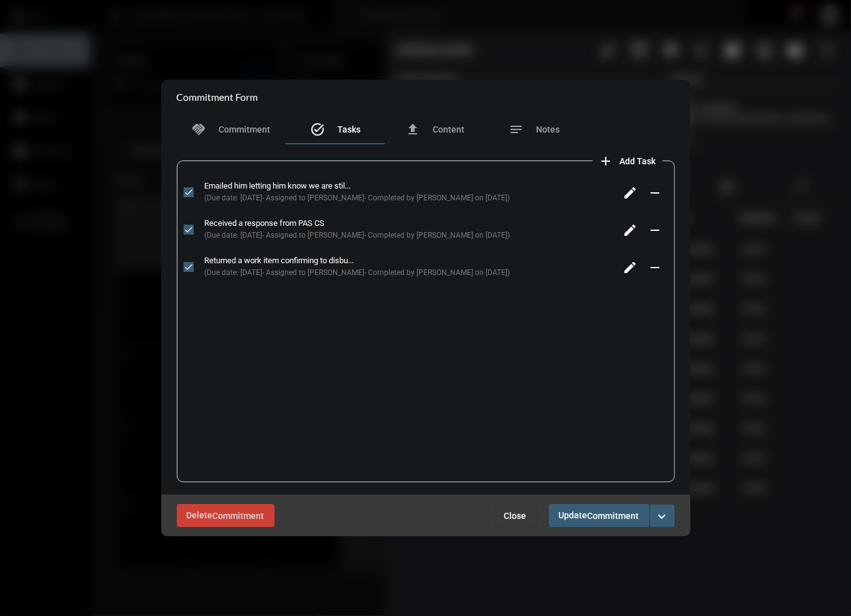  I want to click on span: Delete, so click(226, 515).